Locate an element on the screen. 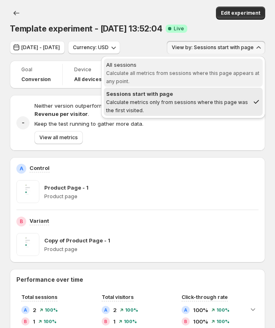 The height and width of the screenshot is (328, 275). span: View all metrics is located at coordinates (59, 138).